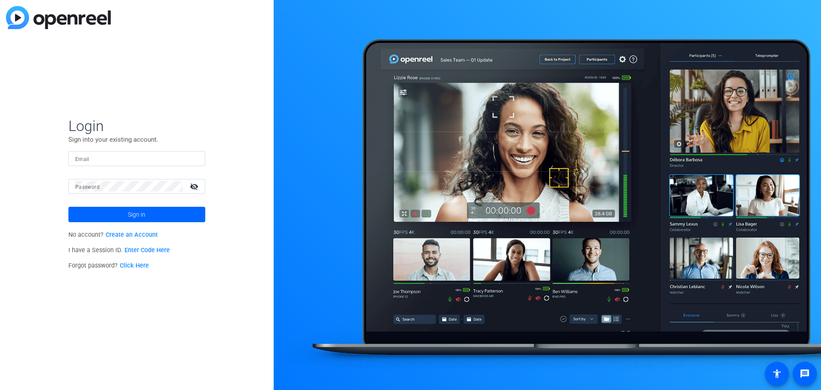 Image resolution: width=821 pixels, height=390 pixels. What do you see at coordinates (136, 214) in the screenshot?
I see `span: Sign in` at bounding box center [136, 214].